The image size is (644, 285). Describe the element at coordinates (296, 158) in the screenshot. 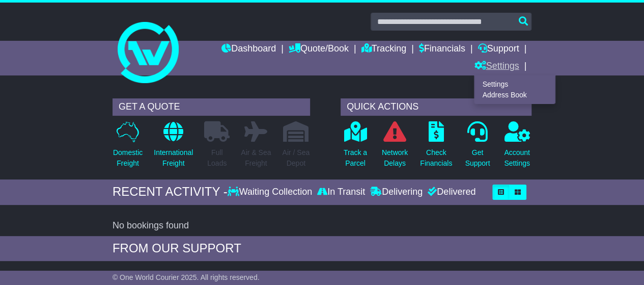

I see `p: Air / Sea Depot` at that location.